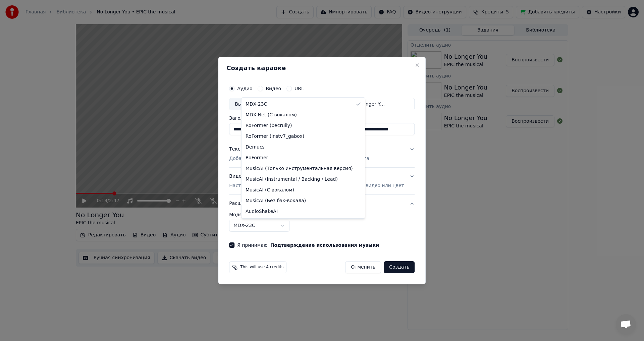  What do you see at coordinates (276, 201) in the screenshot?
I see `span: MusicAI (Без бэк-вокала)` at bounding box center [276, 201].